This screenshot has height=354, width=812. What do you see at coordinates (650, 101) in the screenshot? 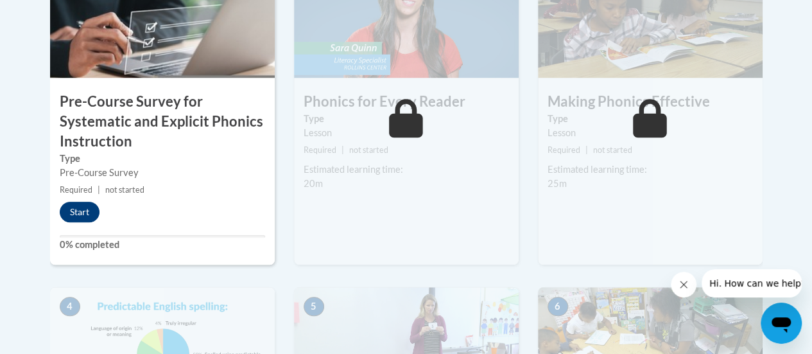
I see `h3: Making Phonics Effective` at bounding box center [650, 101].